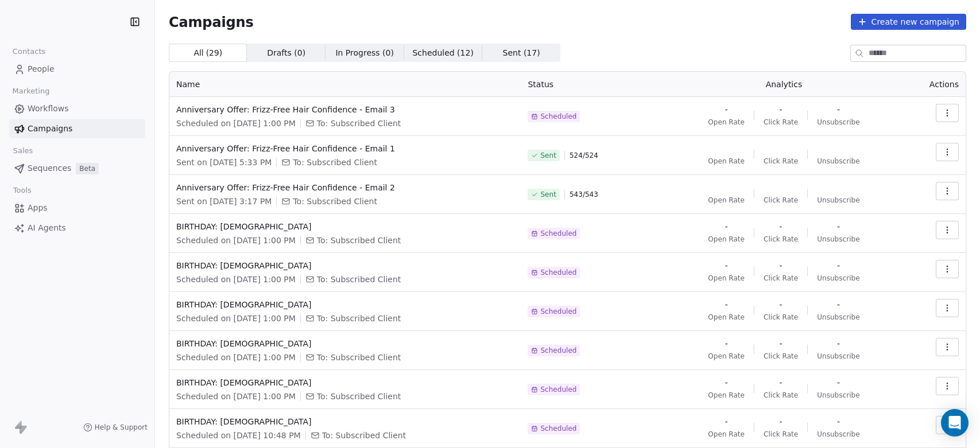 The height and width of the screenshot is (448, 980). What do you see at coordinates (77, 69) in the screenshot?
I see `a: People` at bounding box center [77, 69].